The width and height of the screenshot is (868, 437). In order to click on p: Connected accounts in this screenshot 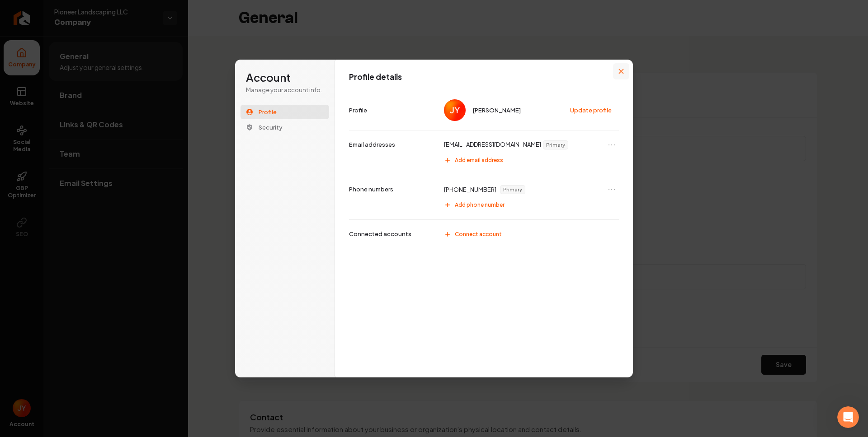, I will do `click(380, 234)`.